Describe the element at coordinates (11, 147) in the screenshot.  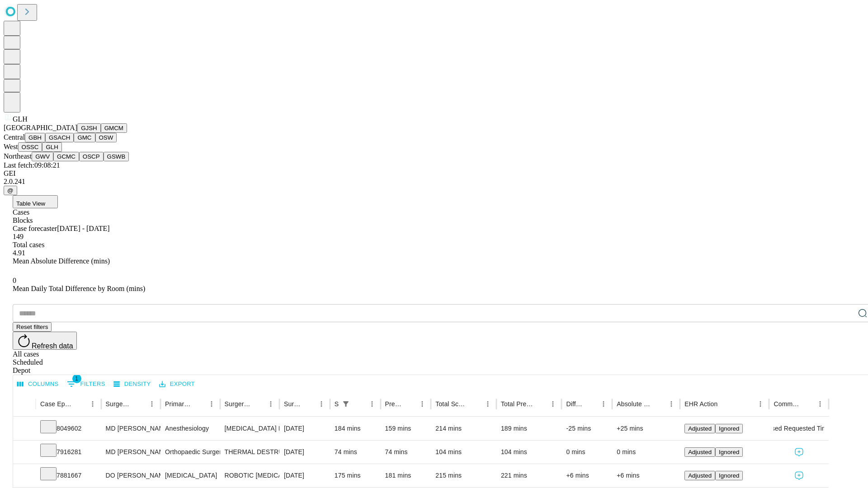
I see `span: West` at that location.